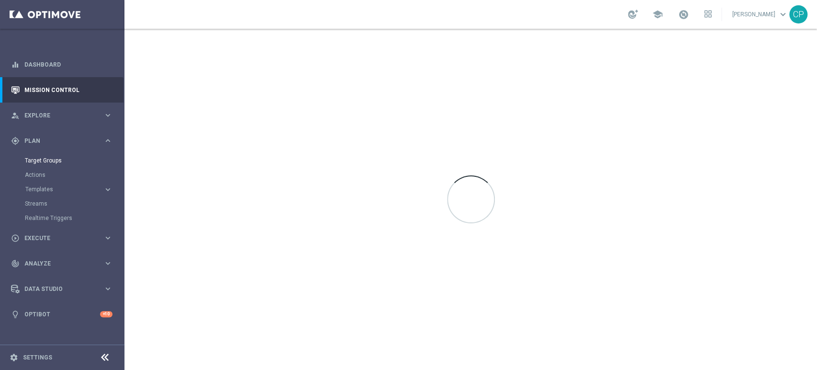  What do you see at coordinates (64, 263) in the screenshot?
I see `span: Analyze` at bounding box center [64, 263].